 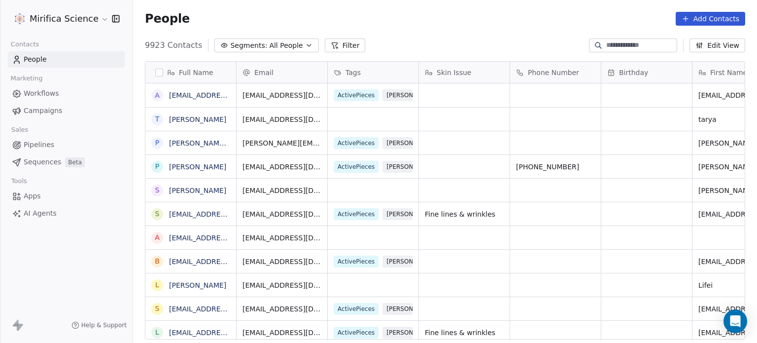 I want to click on button: Edit View, so click(x=718, y=45).